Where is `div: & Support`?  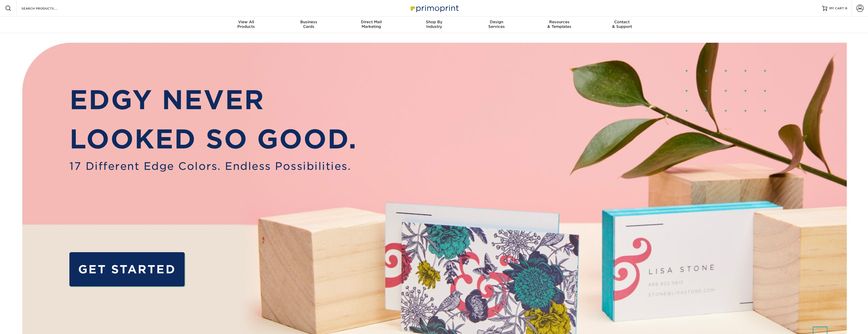 div: & Support is located at coordinates (622, 24).